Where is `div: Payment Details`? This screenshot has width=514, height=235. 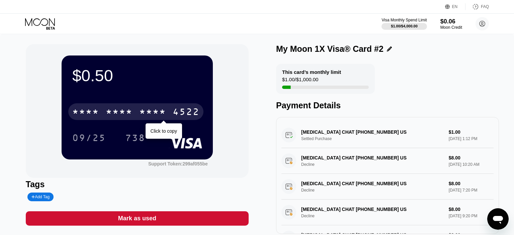 div: Payment Details is located at coordinates (388, 105).